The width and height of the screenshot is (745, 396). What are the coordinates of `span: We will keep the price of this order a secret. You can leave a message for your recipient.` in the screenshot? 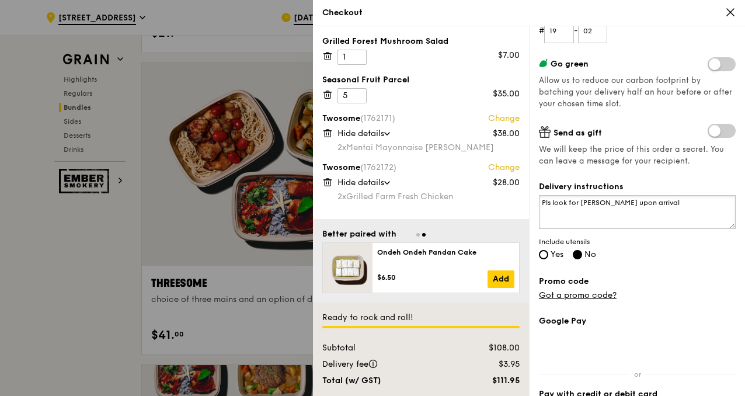 It's located at (637, 155).